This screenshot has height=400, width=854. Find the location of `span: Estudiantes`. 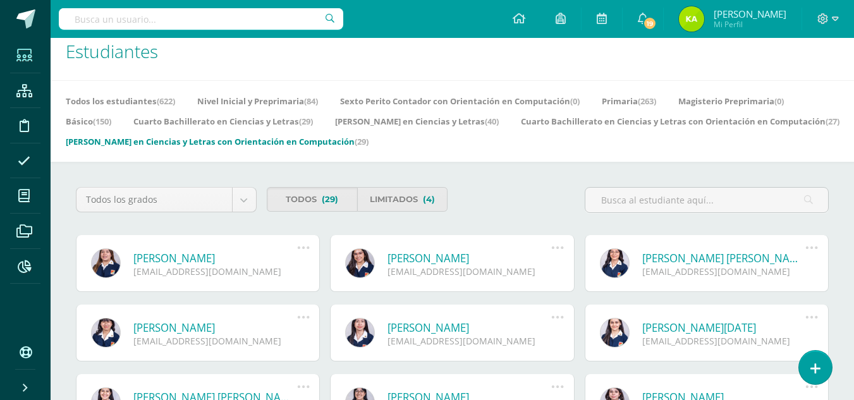

span: Estudiantes is located at coordinates (112, 51).